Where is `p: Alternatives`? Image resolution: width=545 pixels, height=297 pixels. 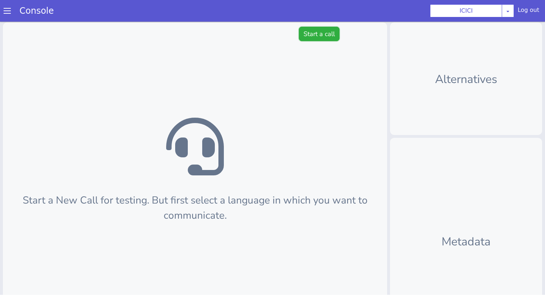 p: Alternatives is located at coordinates (466, 60).